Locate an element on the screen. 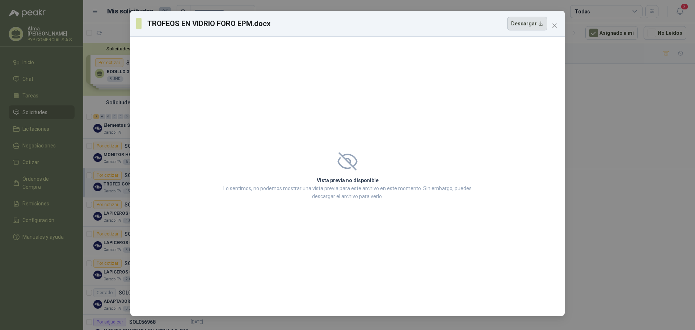 The image size is (695, 330). button: Close is located at coordinates (555, 26).